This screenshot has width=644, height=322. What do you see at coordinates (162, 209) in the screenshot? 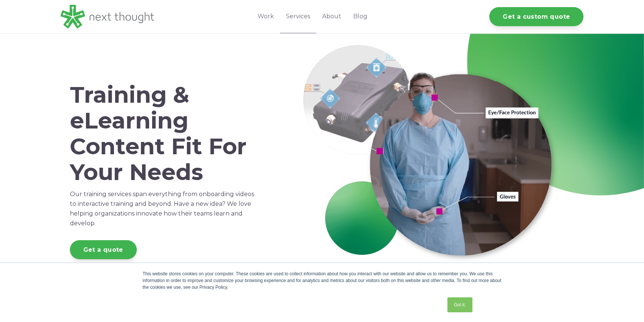
I see `span: Our training services span everything from onboarding videos to interactive training and beyond. ...` at bounding box center [162, 209].